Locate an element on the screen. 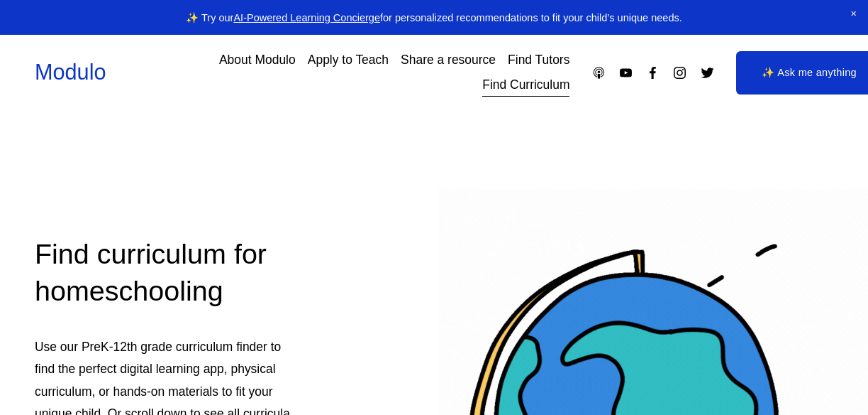  a: About Modulo is located at coordinates (258, 61).